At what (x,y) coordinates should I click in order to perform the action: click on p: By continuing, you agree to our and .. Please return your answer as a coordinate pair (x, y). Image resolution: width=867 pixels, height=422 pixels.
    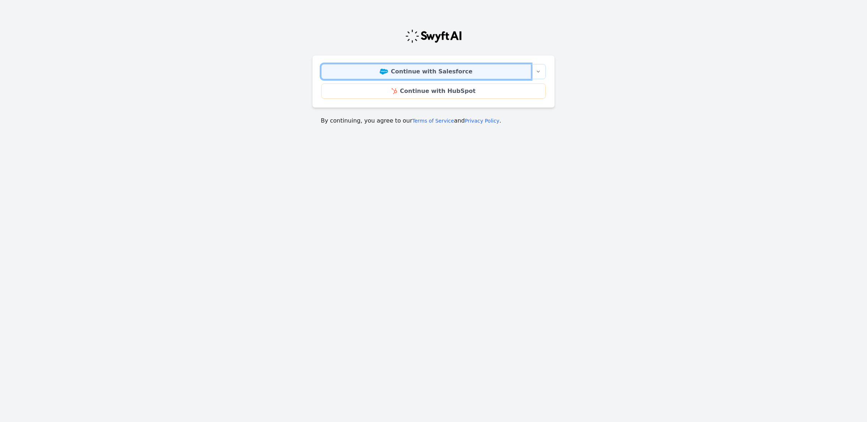
    Looking at the image, I should click on (433, 121).